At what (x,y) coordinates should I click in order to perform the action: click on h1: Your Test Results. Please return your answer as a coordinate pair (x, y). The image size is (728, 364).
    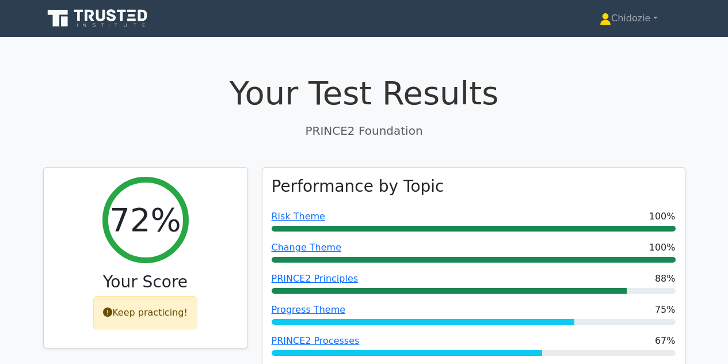
    Looking at the image, I should click on (364, 93).